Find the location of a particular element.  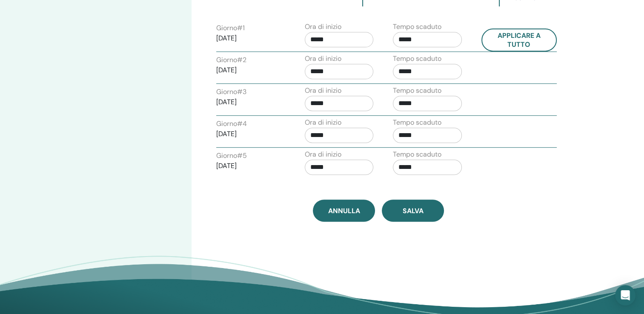

div: Apri Intercom Messenger is located at coordinates (625, 296).